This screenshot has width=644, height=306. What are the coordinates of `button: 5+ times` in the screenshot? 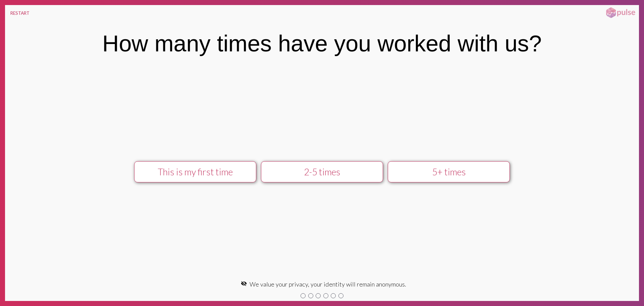 It's located at (448, 171).